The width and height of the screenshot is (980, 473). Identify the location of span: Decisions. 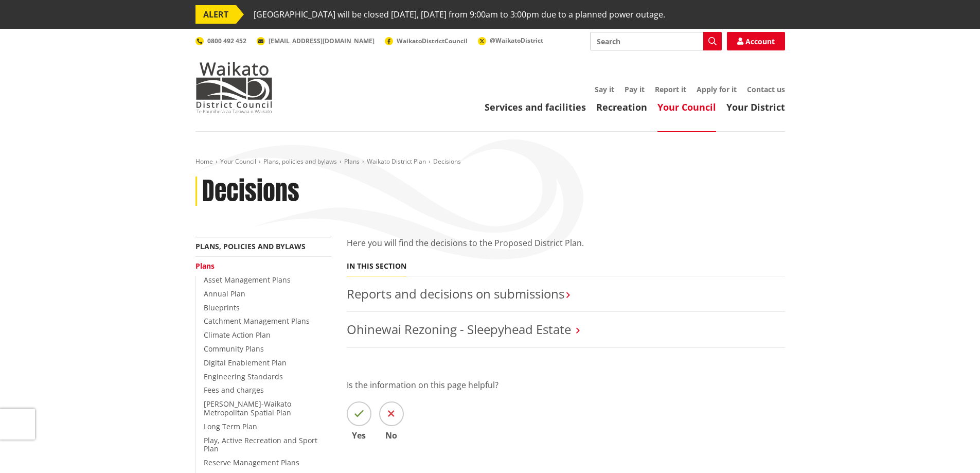
(447, 161).